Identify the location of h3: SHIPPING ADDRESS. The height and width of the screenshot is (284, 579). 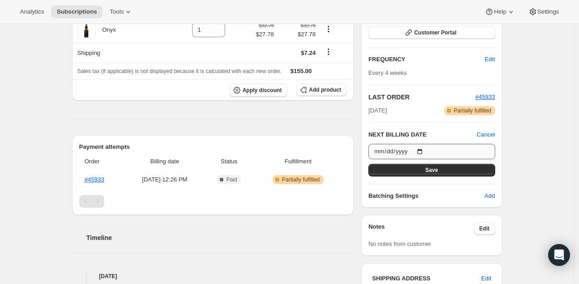
(426, 278).